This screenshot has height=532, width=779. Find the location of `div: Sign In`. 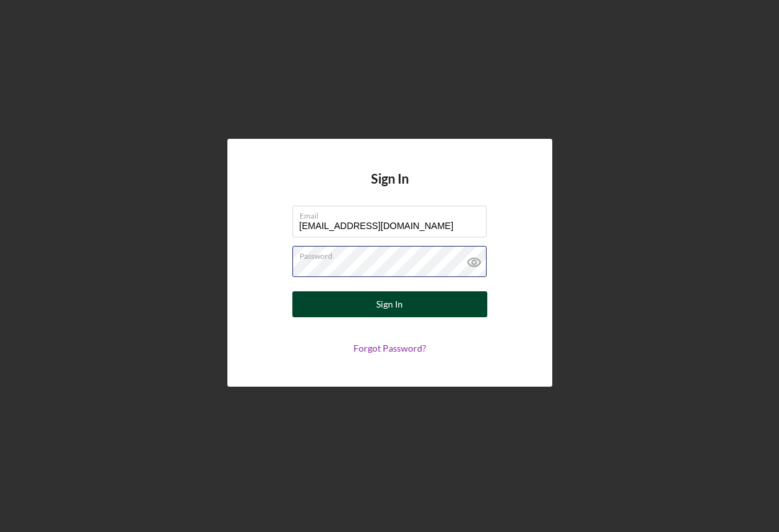

div: Sign In is located at coordinates (390, 304).